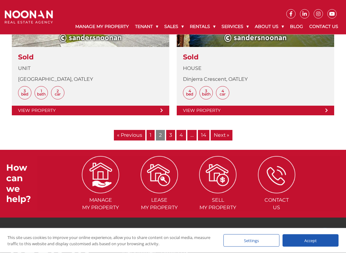  I want to click on span: Lease my Property, so click(159, 204).